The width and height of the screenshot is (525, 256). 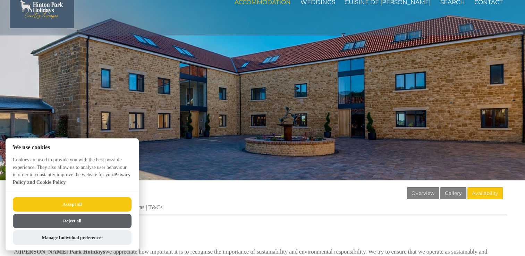 What do you see at coordinates (155, 207) in the screenshot?
I see `a: T&Cs` at bounding box center [155, 207].